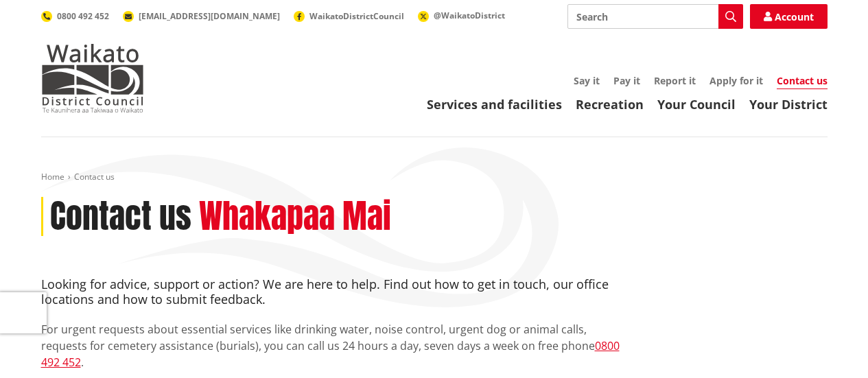 The height and width of the screenshot is (378, 868). What do you see at coordinates (295, 217) in the screenshot?
I see `h2: Whakapaa Mai` at bounding box center [295, 217].